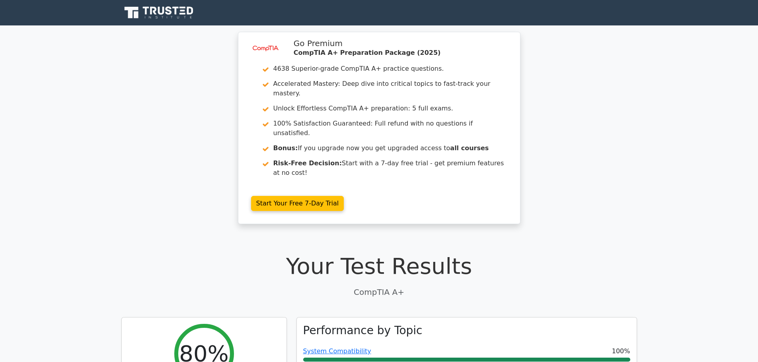  I want to click on a: System Compatibility, so click(337, 351).